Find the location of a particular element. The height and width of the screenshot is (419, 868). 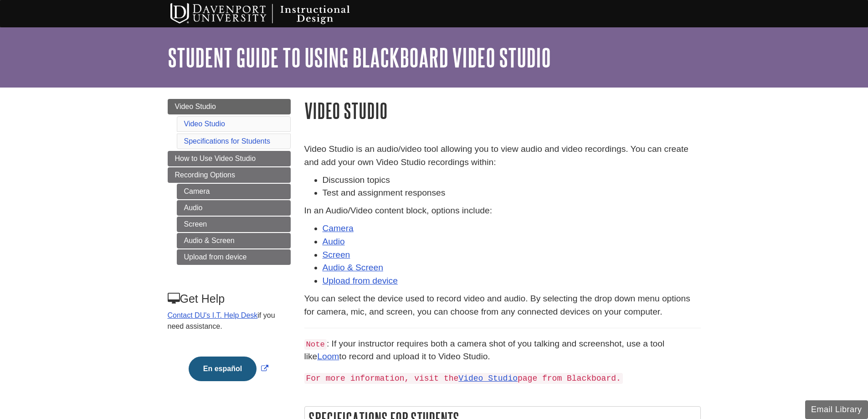

span: Video Studio is located at coordinates (195, 106).